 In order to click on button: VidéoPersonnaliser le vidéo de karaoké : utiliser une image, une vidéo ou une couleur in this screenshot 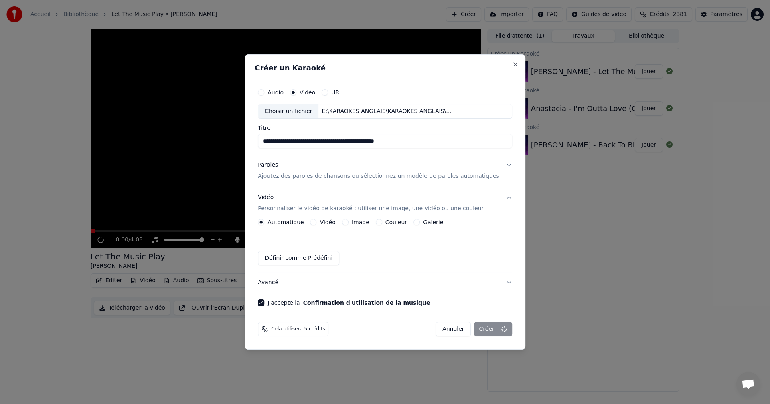, I will do `click(385, 204)`.